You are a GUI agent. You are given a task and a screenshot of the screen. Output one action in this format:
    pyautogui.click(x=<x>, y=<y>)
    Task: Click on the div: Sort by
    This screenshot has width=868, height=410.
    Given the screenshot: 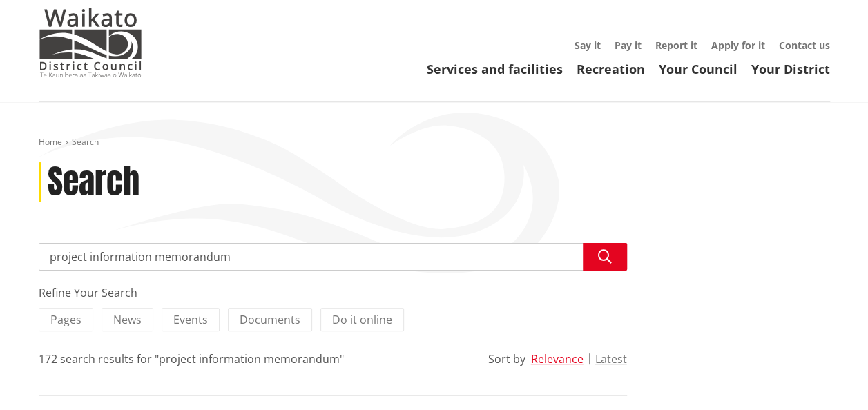 What is the action you would take?
    pyautogui.click(x=507, y=359)
    